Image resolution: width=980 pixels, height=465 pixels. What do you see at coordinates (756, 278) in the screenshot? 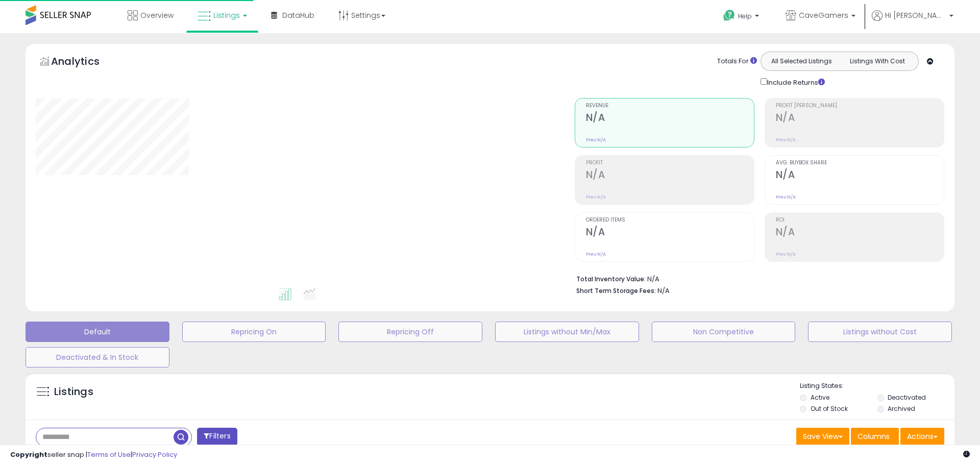
I see `li: N/A` at bounding box center [756, 278].